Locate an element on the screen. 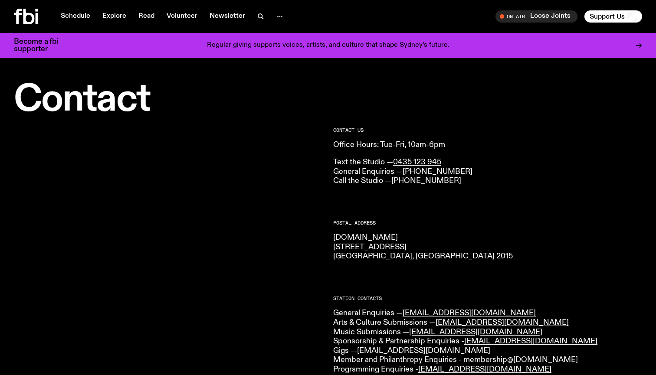 The width and height of the screenshot is (656, 375). a: Read is located at coordinates (146, 16).